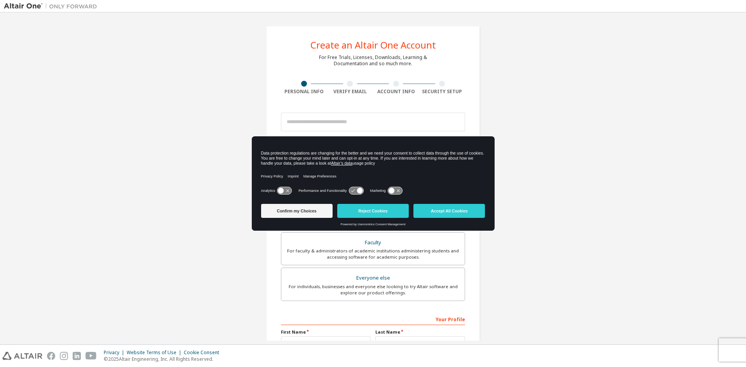 Image resolution: width=746 pixels, height=367 pixels. I want to click on img: altair_logo.svg, so click(22, 356).